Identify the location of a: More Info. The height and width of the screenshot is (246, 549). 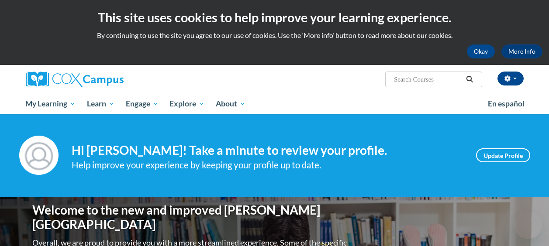
(522, 52).